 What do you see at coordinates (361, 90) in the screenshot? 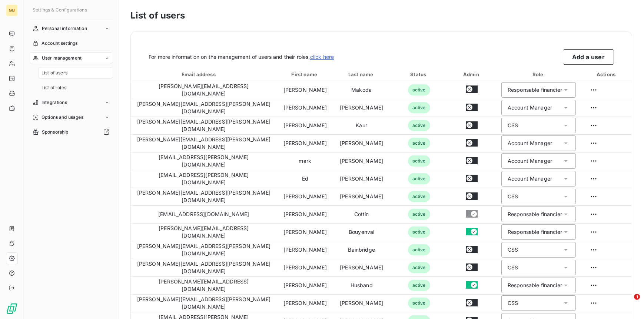
I see `td: Makoda` at bounding box center [361, 90].